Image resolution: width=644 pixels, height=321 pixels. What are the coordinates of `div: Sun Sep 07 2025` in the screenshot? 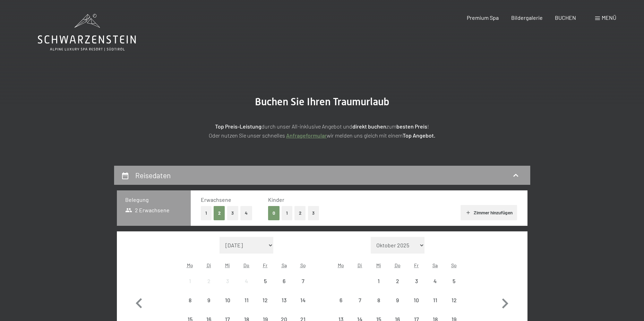 It's located at (303, 281).